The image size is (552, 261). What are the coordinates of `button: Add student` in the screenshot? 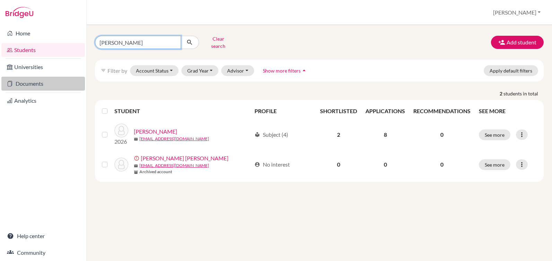 It's located at (518, 42).